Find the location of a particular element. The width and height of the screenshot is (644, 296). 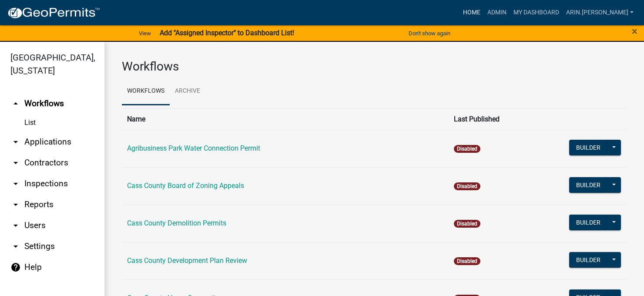

a: Archive is located at coordinates (188, 91).